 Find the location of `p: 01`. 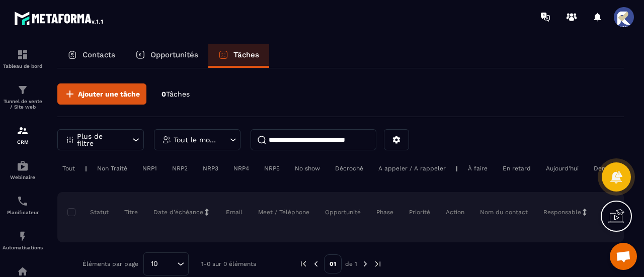

p: 01 is located at coordinates (333, 264).